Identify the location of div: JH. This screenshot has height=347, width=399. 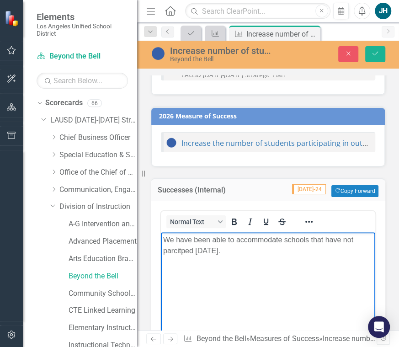
(383, 11).